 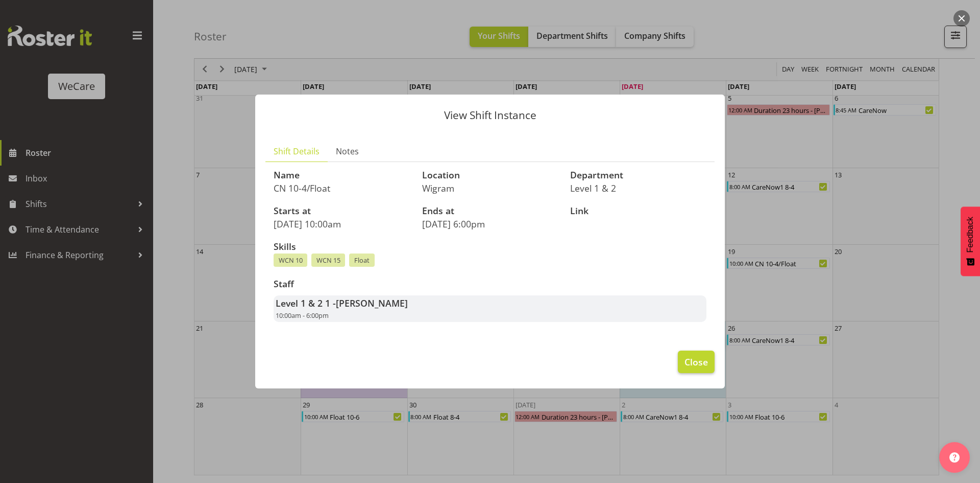 I want to click on span: WCN 10, so click(x=291, y=260).